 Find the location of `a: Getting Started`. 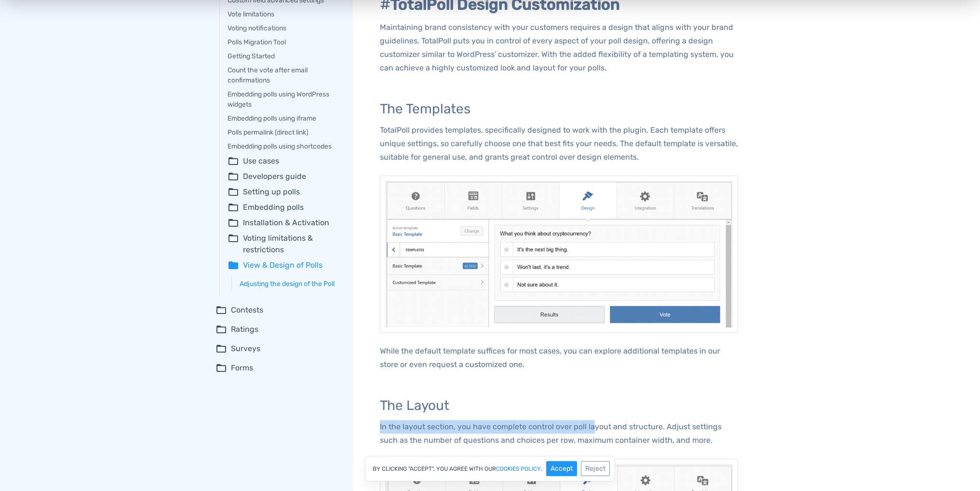

a: Getting Started is located at coordinates (283, 56).